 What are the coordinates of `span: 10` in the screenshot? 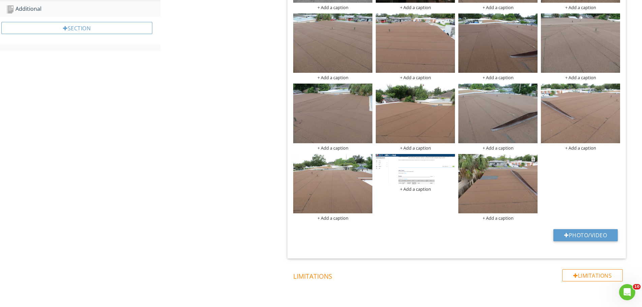 It's located at (636, 287).